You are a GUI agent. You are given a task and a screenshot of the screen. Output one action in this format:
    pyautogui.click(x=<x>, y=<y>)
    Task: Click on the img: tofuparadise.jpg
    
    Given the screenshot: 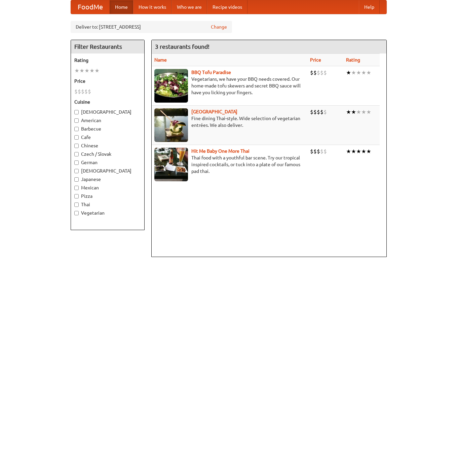 What is the action you would take?
    pyautogui.click(x=171, y=86)
    